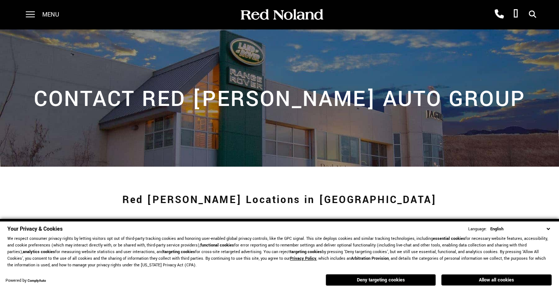 The image size is (559, 291). I want to click on button: Deny targeting cookies, so click(381, 280).